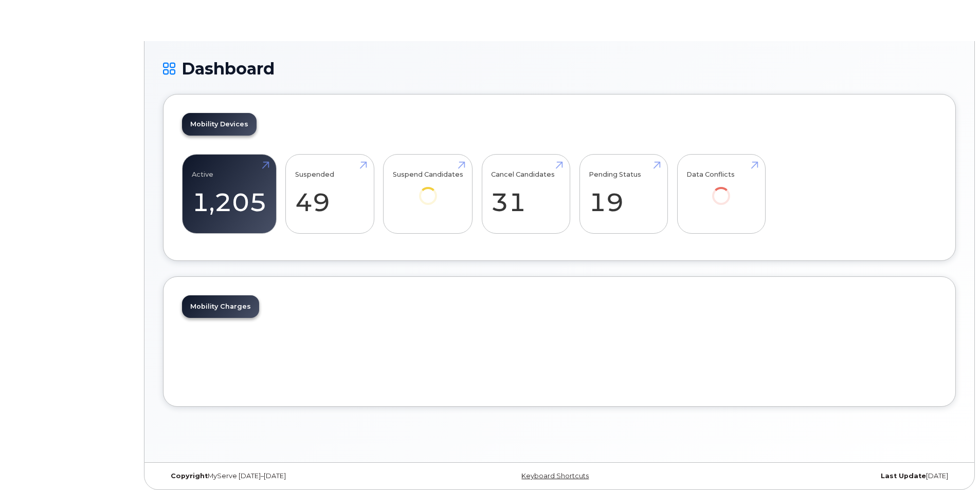 The image size is (980, 490). I want to click on strong: Last Update, so click(904, 476).